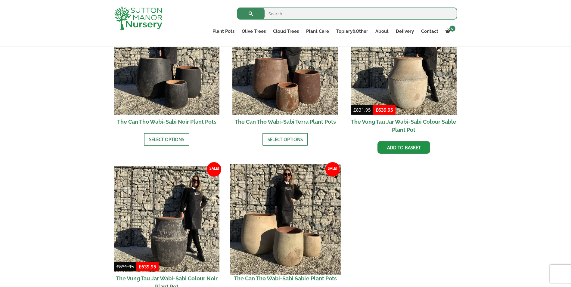 The width and height of the screenshot is (571, 287). I want to click on a: Contact, so click(430, 31).